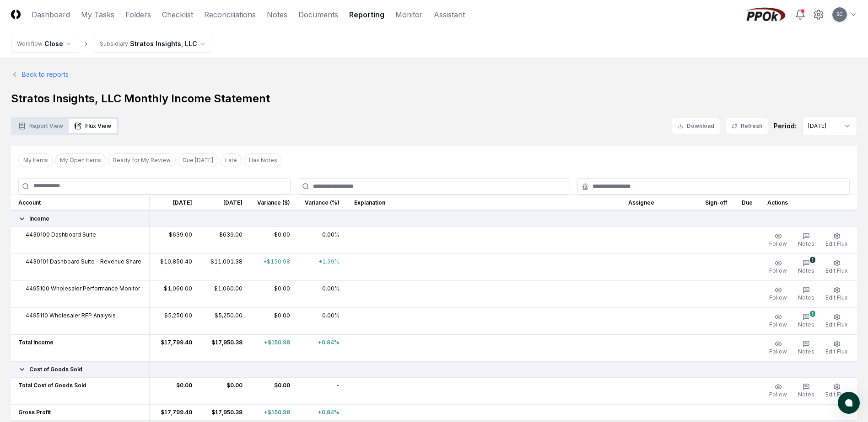 This screenshot has height=422, width=868. Describe the element at coordinates (716, 203) in the screenshot. I see `th: Sign-off` at that location.